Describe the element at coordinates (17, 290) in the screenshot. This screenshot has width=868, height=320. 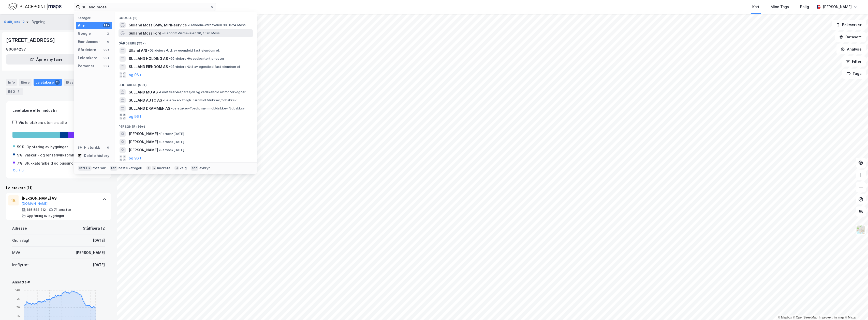
I see `tspan: 140` at that location.